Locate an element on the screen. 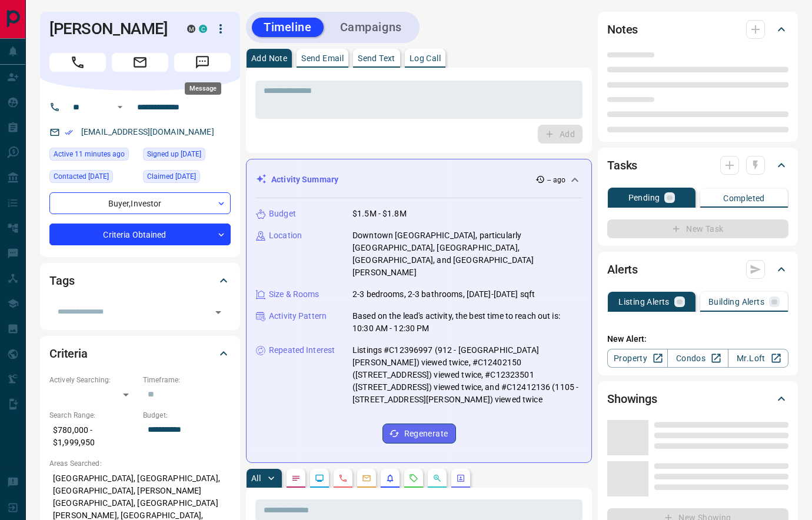  h2: Alerts is located at coordinates (622, 269).